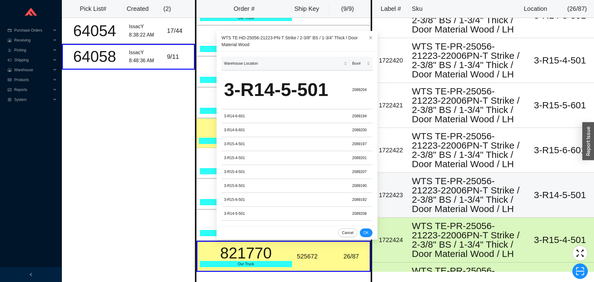 The width and height of the screenshot is (594, 282). I want to click on div: 933864, so click(246, 100).